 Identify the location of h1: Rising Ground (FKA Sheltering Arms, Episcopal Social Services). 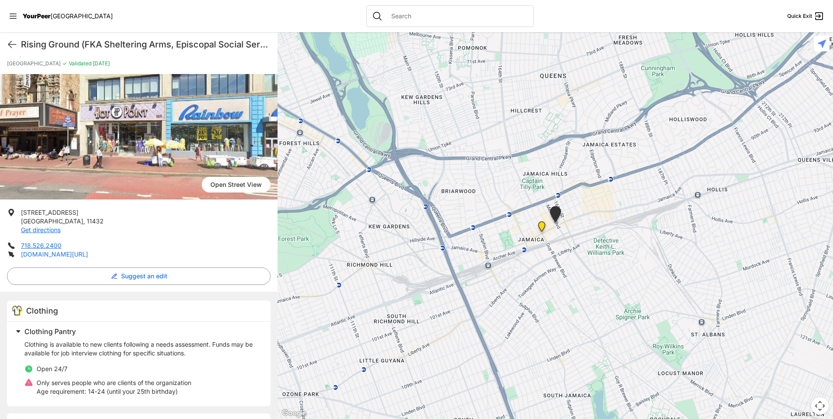
(146, 44).